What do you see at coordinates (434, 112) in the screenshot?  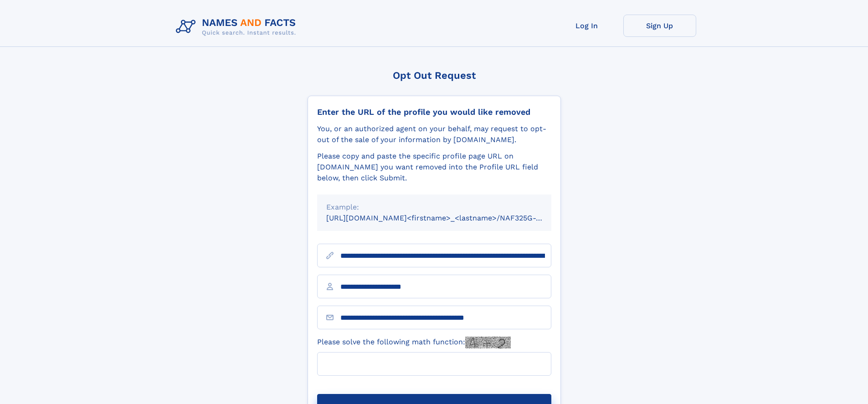 I see `div: Enter the URL of the profile you would like removed` at bounding box center [434, 112].